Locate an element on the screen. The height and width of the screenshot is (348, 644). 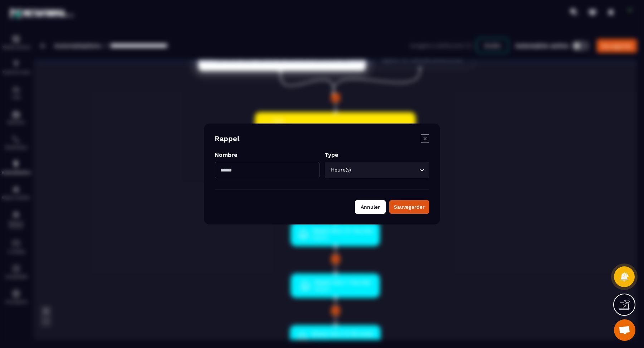
p: Type is located at coordinates (377, 155).